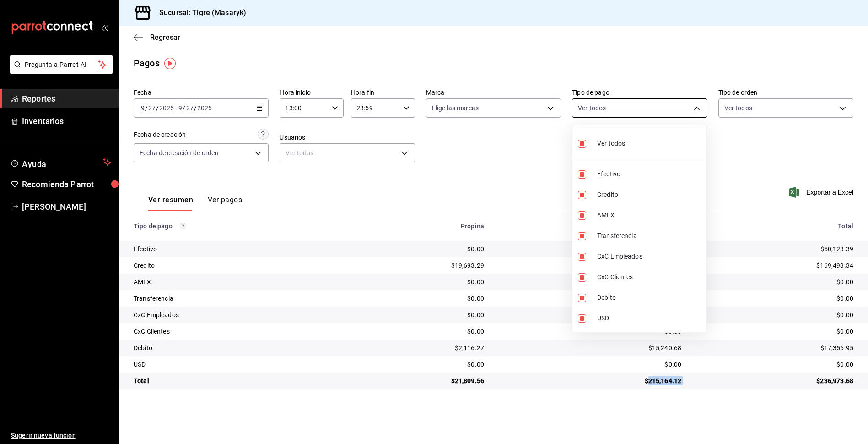 The width and height of the screenshot is (868, 444). Describe the element at coordinates (169, 63) in the screenshot. I see `img: Tooltip marker` at that location.